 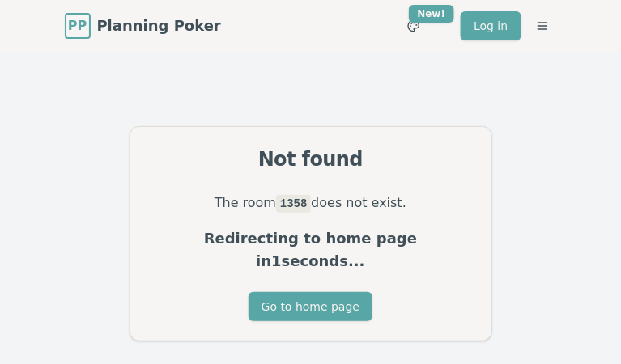 I want to click on a: PPPlanning Poker, so click(x=143, y=26).